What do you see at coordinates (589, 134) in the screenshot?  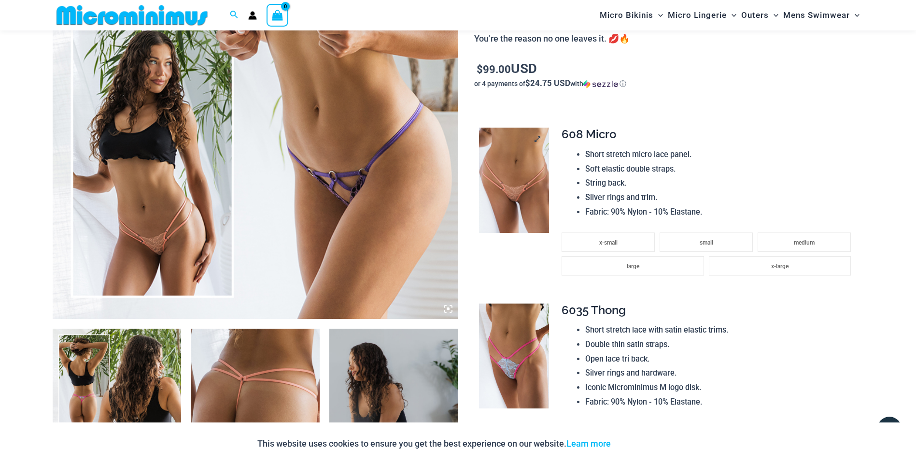 I see `span: 608 Micro` at bounding box center [589, 134].